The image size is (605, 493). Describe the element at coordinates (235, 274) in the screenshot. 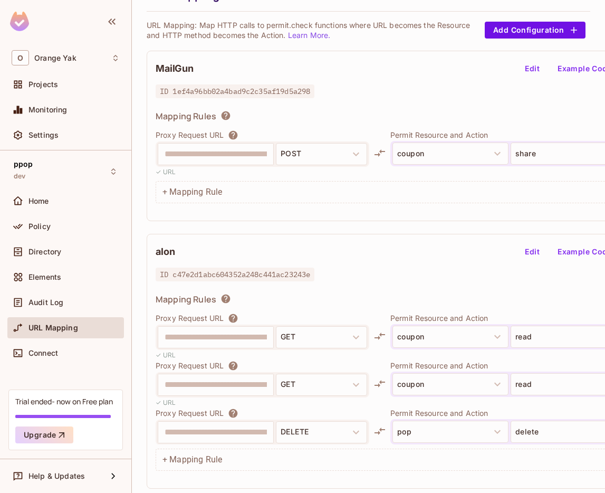

I see `span: ID c47e2d1abc604352a248c441ac23243e` at that location.